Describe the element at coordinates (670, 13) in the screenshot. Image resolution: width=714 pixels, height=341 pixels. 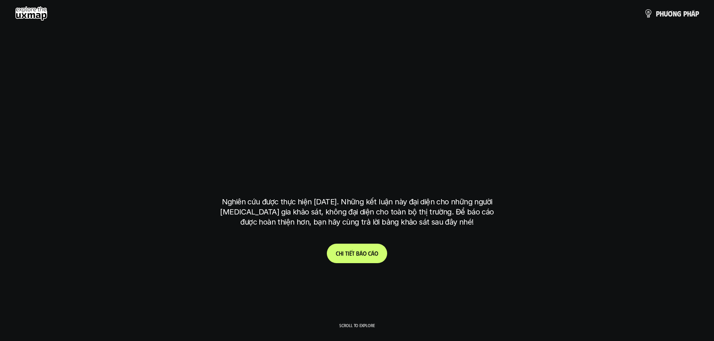
I see `span: ơ` at that location.